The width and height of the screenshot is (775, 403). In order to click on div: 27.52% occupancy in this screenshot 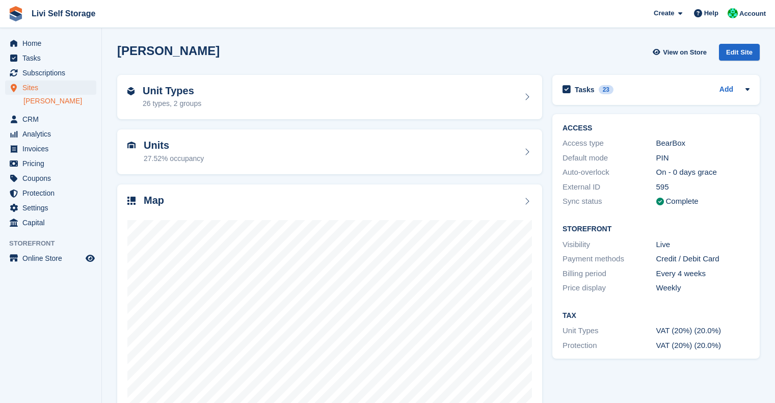, I will do `click(174, 158)`.